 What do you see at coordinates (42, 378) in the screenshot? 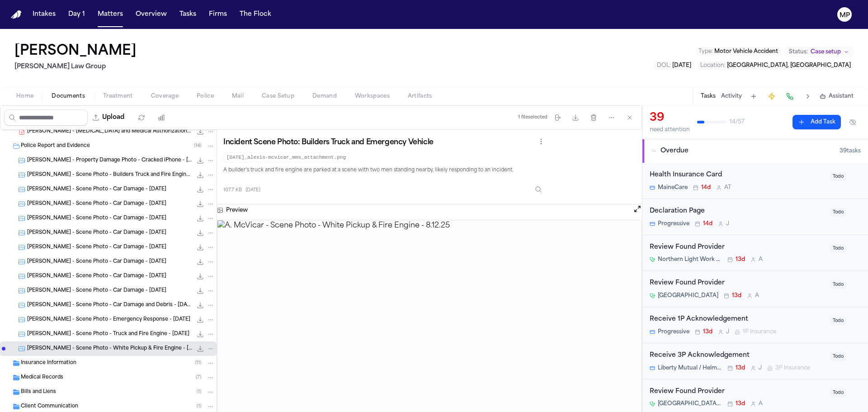
I see `span: Medical Records` at bounding box center [42, 378].